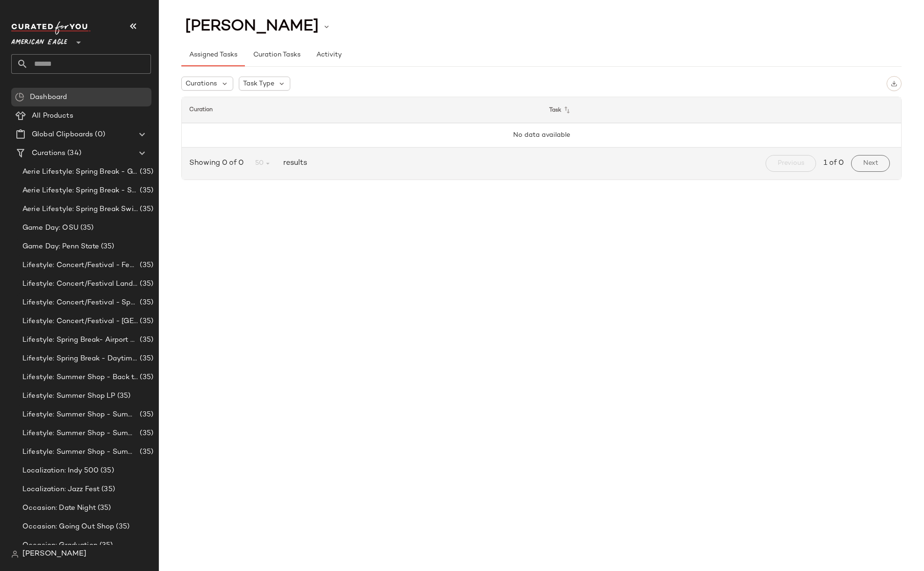 The width and height of the screenshot is (924, 571). What do you see at coordinates (80, 434) in the screenshot?
I see `span: Lifestyle: Summer Shop - Summer Internship` at bounding box center [80, 434].